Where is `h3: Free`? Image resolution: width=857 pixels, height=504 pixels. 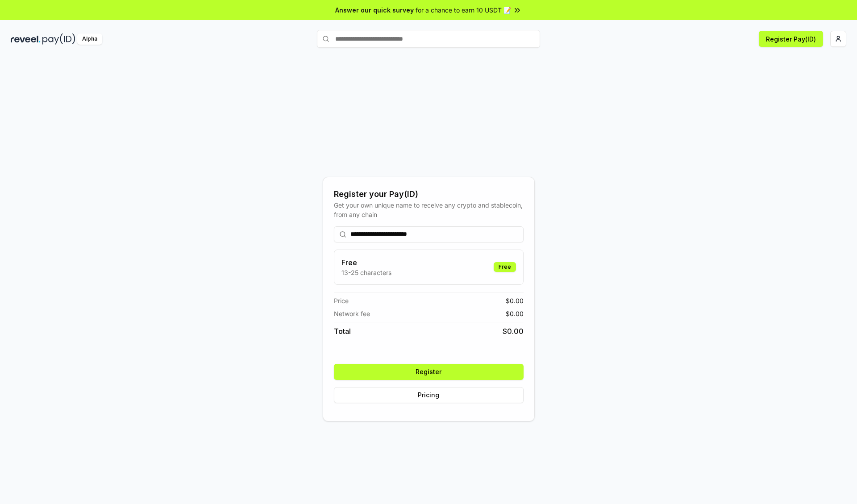
h3: Free is located at coordinates (366, 263).